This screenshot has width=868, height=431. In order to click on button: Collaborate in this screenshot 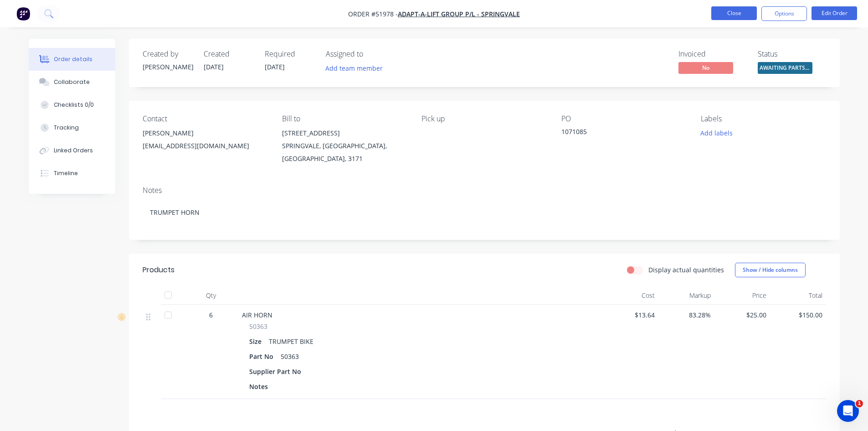, I will do `click(72, 82)`.